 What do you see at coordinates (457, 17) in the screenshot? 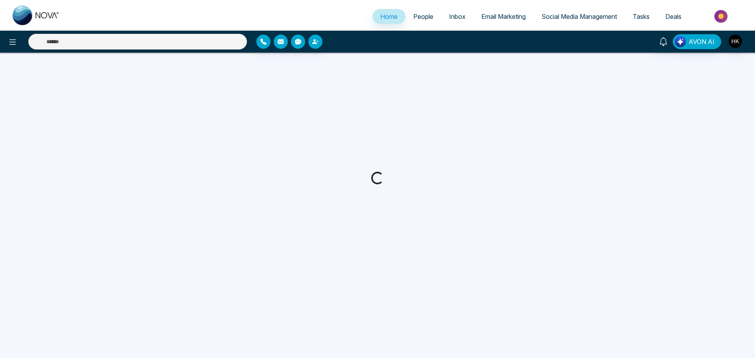
I see `span: Inbox` at bounding box center [457, 17].